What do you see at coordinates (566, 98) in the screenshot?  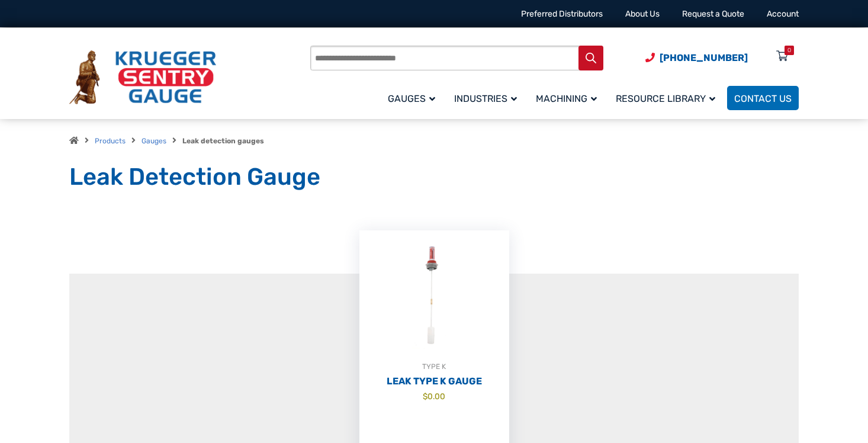 I see `span: Machining` at bounding box center [566, 98].